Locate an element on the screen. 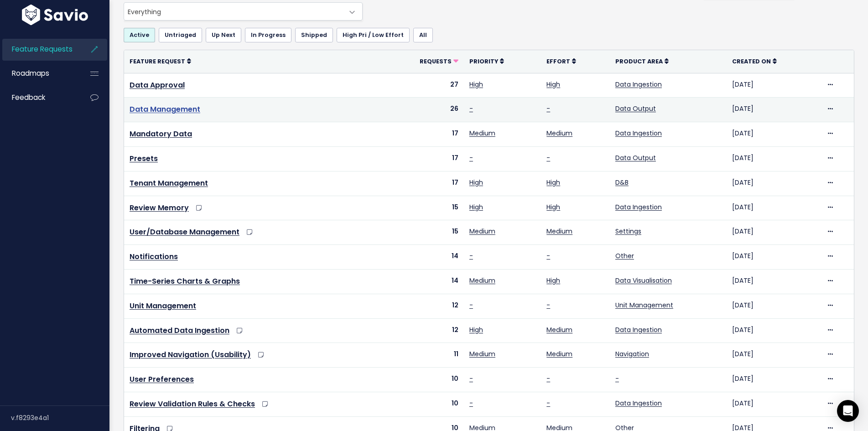 Image resolution: width=868 pixels, height=431 pixels. a: User Preferences is located at coordinates (162, 379).